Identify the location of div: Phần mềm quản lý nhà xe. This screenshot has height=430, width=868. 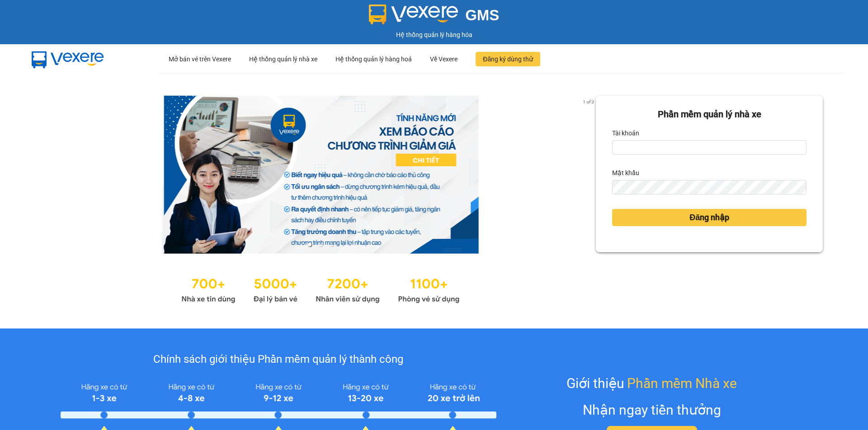
(710, 114).